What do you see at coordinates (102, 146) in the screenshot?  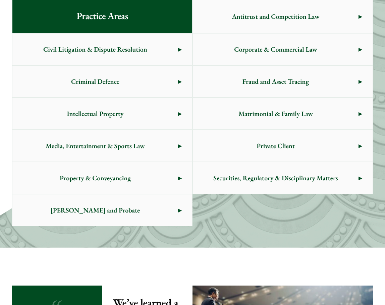 I see `a: Media, Entertainment & Sports Law` at bounding box center [102, 146].